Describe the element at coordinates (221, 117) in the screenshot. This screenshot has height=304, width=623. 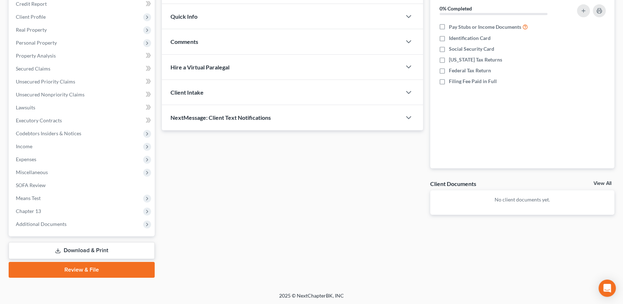
I see `span: NextMessage: Client Text Notifications` at that location.